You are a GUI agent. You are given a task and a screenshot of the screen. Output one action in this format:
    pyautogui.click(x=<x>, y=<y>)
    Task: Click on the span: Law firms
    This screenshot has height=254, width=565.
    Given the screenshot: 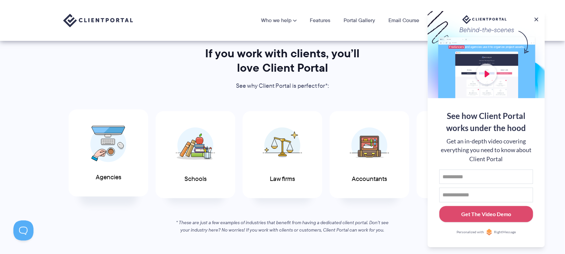 What is the action you would take?
    pyautogui.click(x=283, y=179)
    